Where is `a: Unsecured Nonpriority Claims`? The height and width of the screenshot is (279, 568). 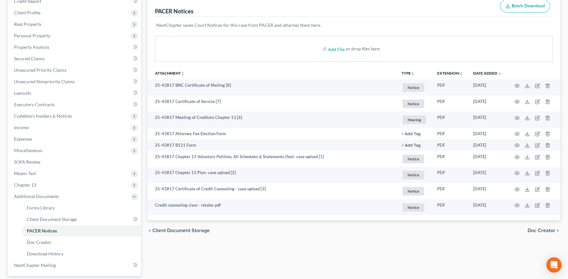 a: Unsecured Nonpriority Claims is located at coordinates (75, 81).